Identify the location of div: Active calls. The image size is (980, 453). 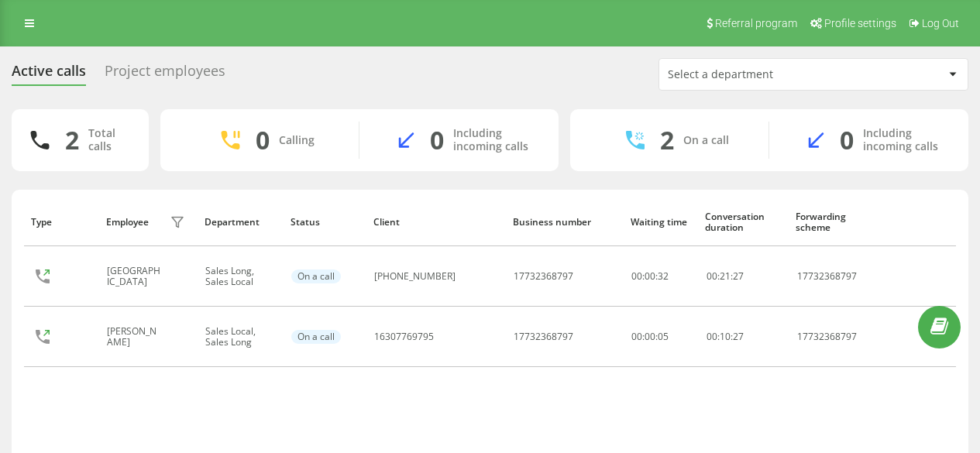
(48, 75).